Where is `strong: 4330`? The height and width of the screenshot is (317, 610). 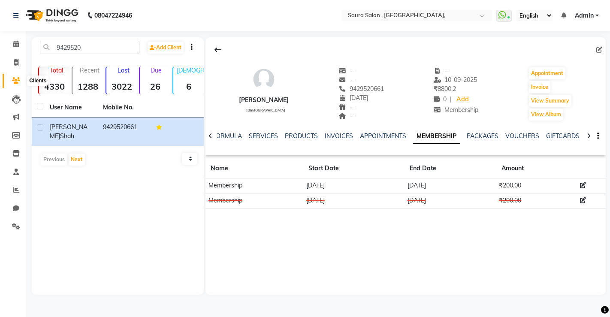
strong: 4330 is located at coordinates (54, 86).